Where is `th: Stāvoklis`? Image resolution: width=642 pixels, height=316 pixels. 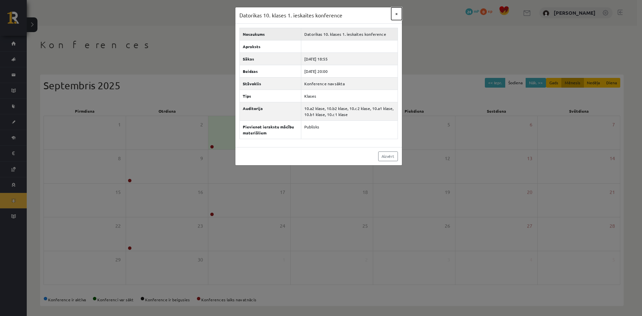 th: Stāvoklis is located at coordinates (270, 83).